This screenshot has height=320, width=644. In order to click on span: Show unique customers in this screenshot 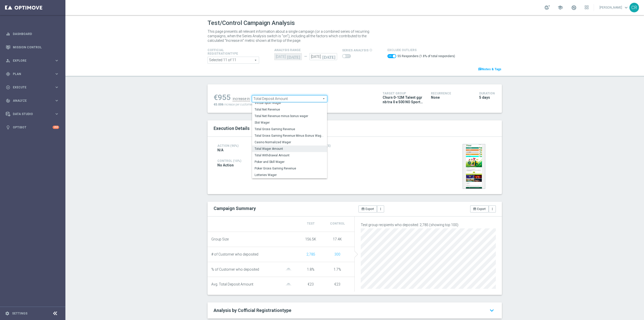, I will do `click(338, 254)`.